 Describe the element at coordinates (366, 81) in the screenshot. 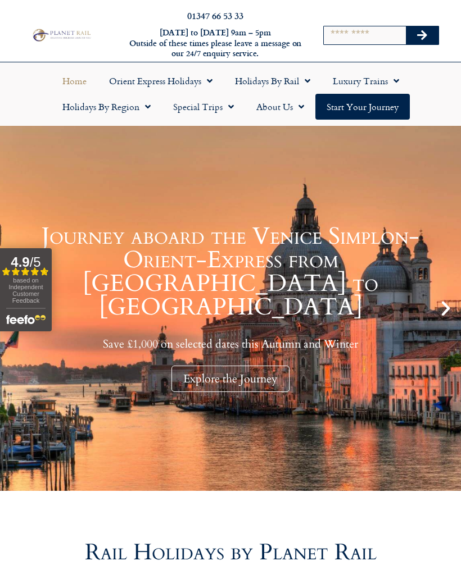

I see `a: Luxury Trains` at that location.